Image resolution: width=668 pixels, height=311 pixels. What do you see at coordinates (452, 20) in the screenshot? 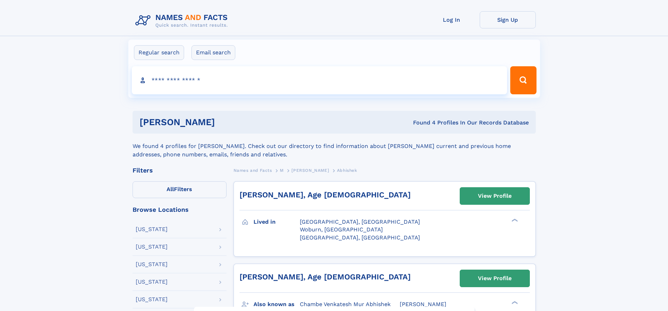
I see `a: Log In` at bounding box center [452, 20].